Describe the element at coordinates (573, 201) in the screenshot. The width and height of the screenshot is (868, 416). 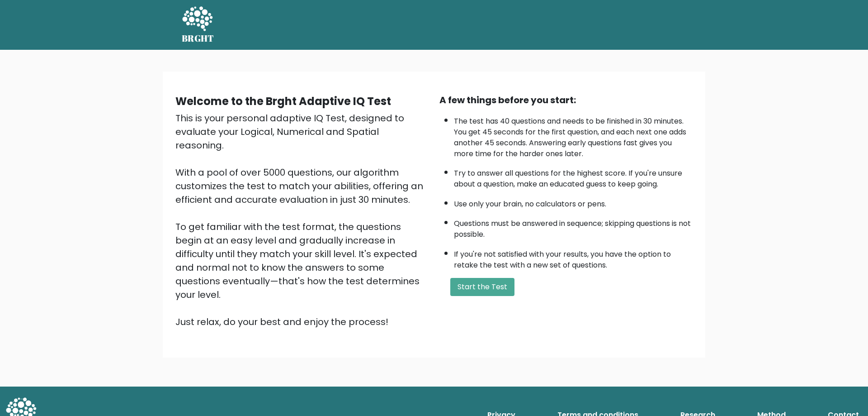
I see `li: Use only your brain, no calculators or pens.` at that location.